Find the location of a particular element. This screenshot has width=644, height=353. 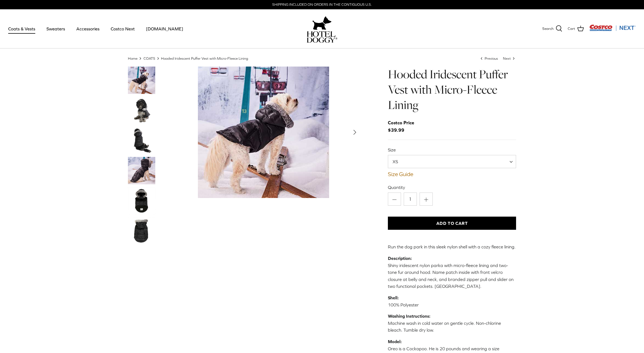

label: Size is located at coordinates (452, 150).